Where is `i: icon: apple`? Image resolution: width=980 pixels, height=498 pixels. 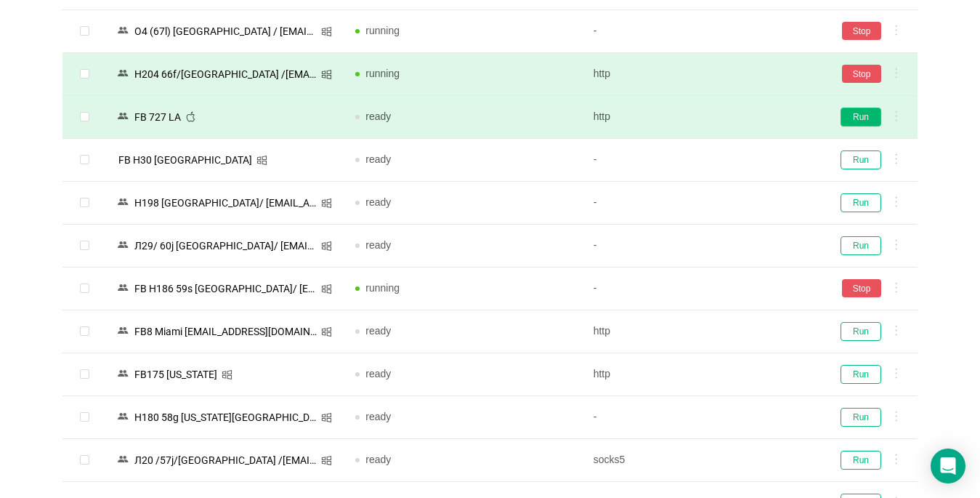 i: icon: apple is located at coordinates (191, 116).